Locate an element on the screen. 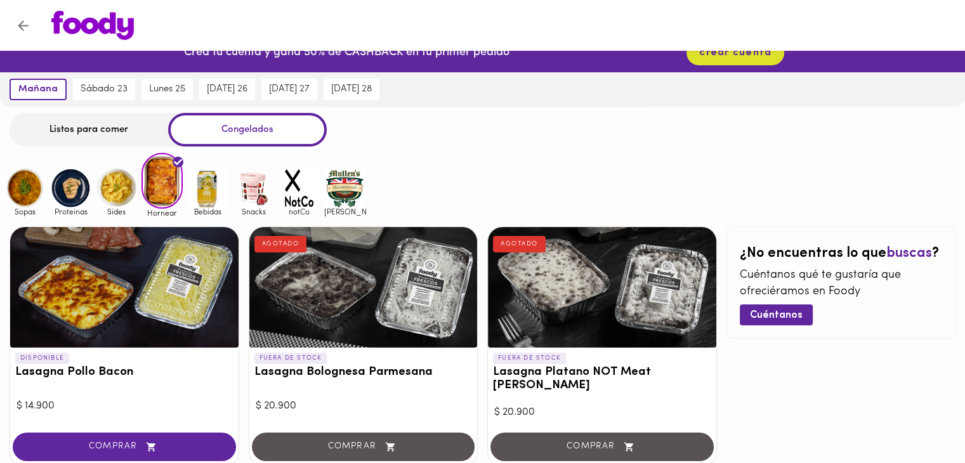 Image resolution: width=965 pixels, height=463 pixels. img: Sides is located at coordinates (116, 188).